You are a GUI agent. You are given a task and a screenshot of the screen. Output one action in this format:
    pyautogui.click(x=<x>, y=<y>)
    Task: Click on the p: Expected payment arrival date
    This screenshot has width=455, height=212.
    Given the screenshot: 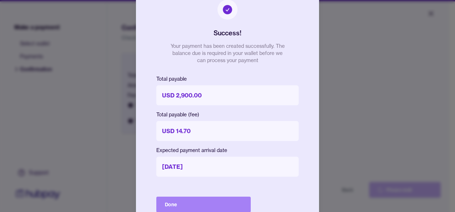 What is the action you would take?
    pyautogui.click(x=227, y=150)
    